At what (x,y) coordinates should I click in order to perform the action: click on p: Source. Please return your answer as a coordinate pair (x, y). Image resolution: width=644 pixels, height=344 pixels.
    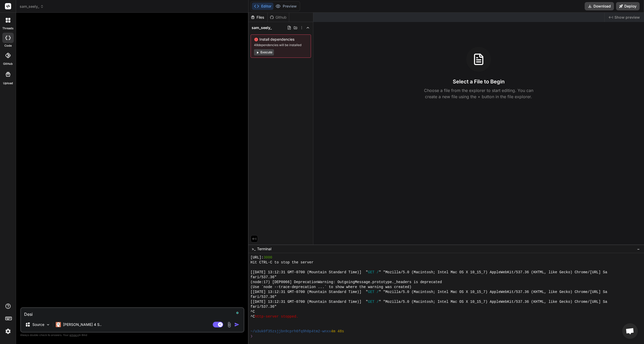
    Looking at the image, I should click on (39, 325).